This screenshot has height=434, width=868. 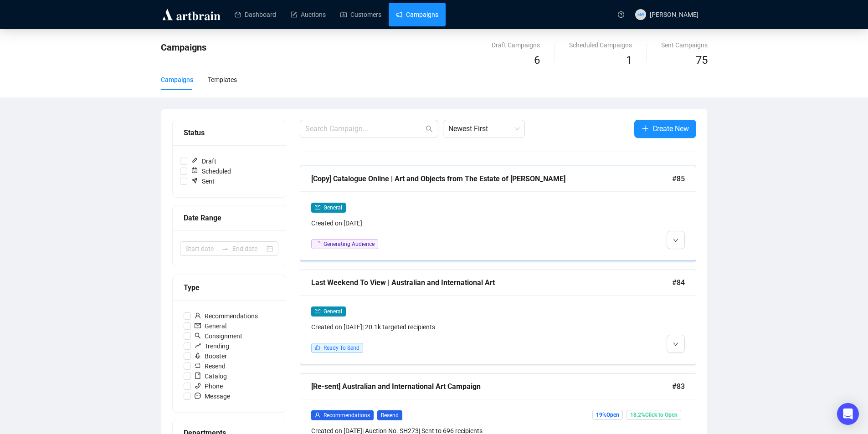 I want to click on span: #83, so click(x=679, y=386).